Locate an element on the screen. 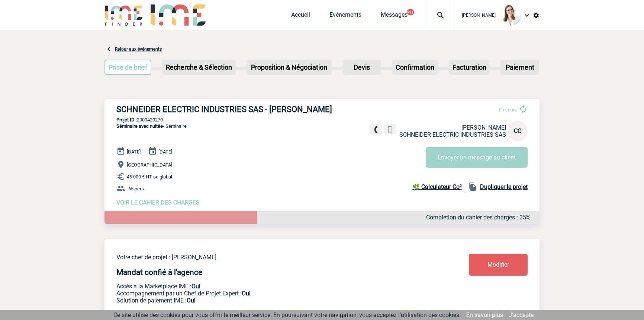  img: file_copy-black-24dp.png is located at coordinates (473, 187).